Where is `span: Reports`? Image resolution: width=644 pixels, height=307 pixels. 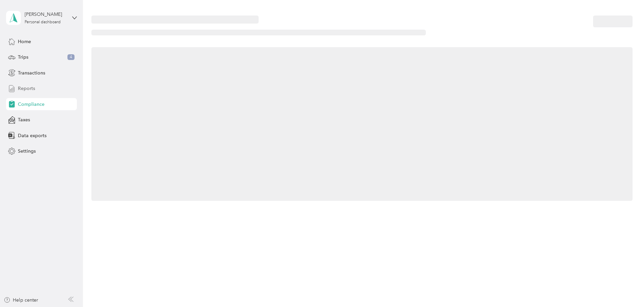
span: Reports is located at coordinates (26, 88).